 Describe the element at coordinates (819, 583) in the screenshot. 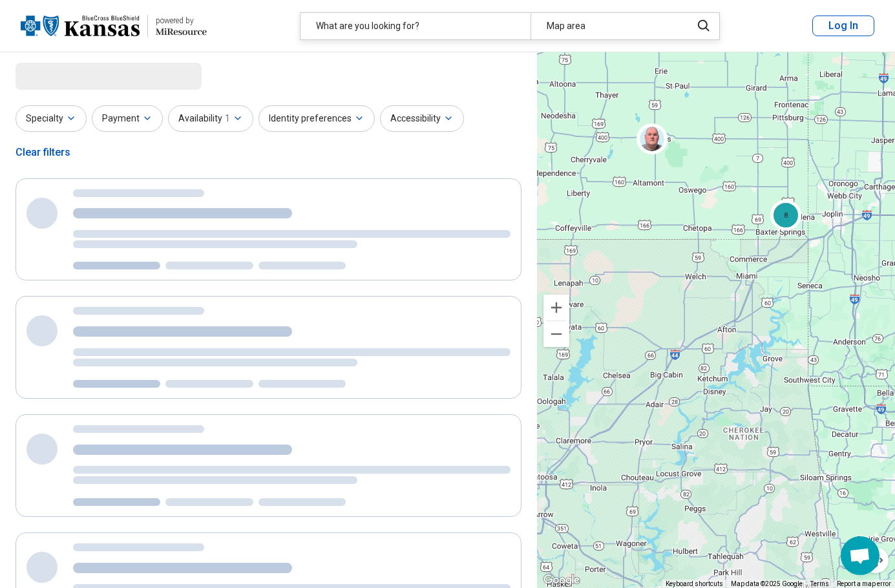

I see `a: Terms (opens in new tab)` at that location.